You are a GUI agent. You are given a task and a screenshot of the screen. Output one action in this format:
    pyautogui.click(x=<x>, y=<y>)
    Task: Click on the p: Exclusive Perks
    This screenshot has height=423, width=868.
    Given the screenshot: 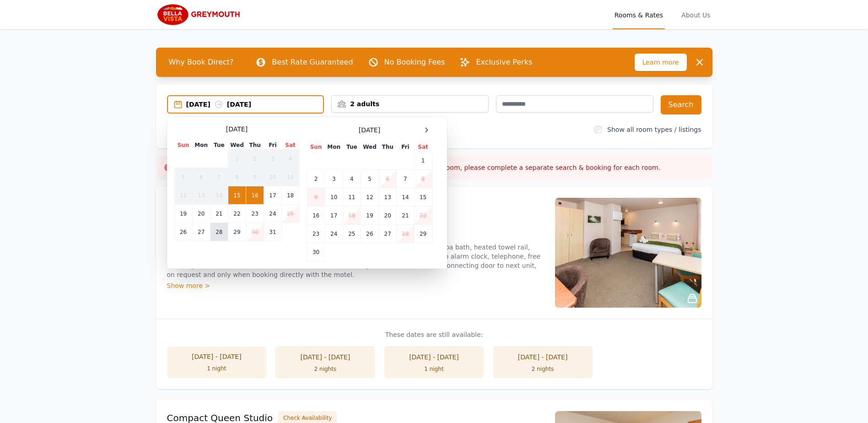 What is the action you would take?
    pyautogui.click(x=504, y=62)
    